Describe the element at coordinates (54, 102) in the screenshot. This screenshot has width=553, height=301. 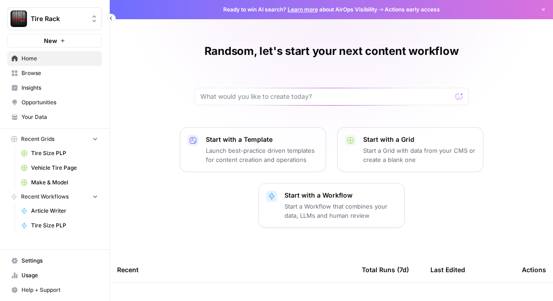
I see `a: Opportunities` at that location.